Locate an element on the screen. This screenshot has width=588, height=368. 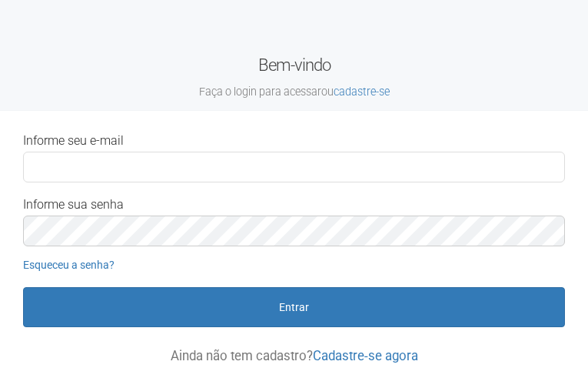
a: cadastre-se is located at coordinates (361, 92).